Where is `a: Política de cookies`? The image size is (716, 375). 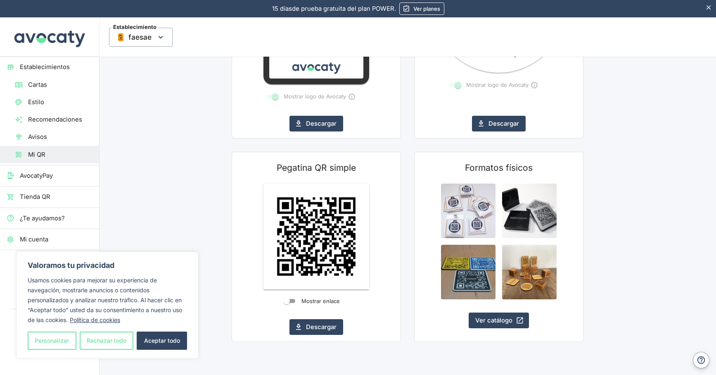 a: Política de cookies is located at coordinates (95, 319).